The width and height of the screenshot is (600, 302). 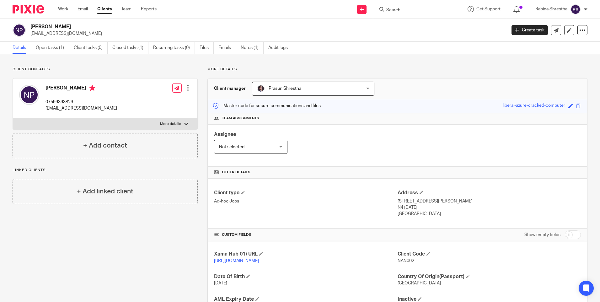 I want to click on span: NAN002, so click(x=406, y=261).